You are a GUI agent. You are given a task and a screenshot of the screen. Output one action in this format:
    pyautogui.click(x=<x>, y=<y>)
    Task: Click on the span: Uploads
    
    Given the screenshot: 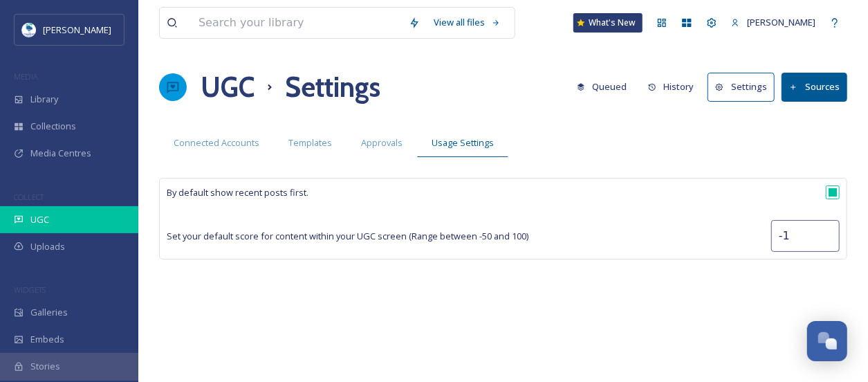 What is the action you would take?
    pyautogui.click(x=47, y=246)
    